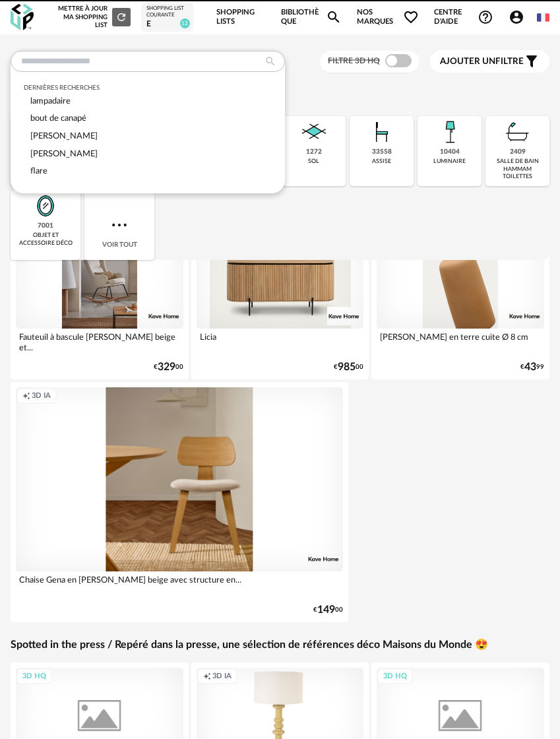 Image resolution: width=560 pixels, height=739 pixels. I want to click on div: € 99, so click(532, 367).